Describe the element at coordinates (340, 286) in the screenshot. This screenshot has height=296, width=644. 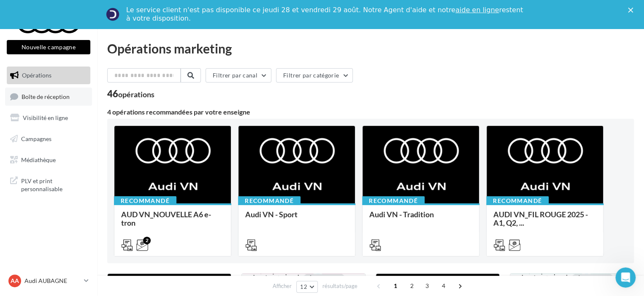
I see `span: résultats/page` at that location.